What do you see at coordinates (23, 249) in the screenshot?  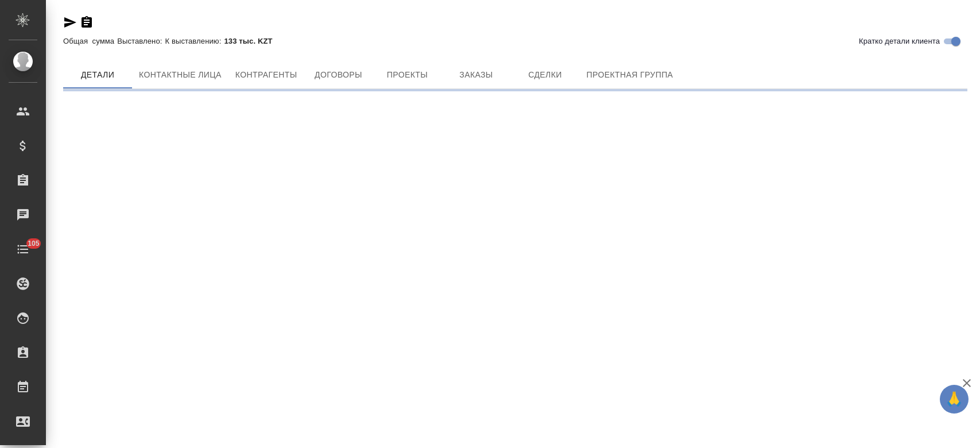 I see `a: 105` at bounding box center [23, 249].